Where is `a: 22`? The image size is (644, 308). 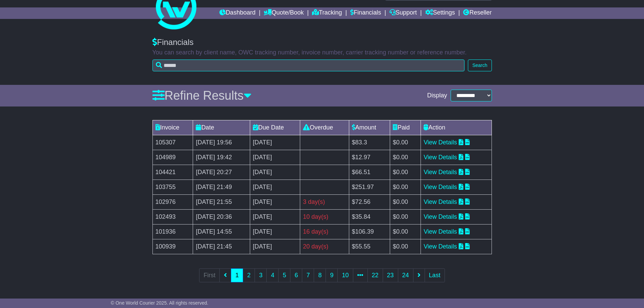 a: 22 is located at coordinates (375, 275).